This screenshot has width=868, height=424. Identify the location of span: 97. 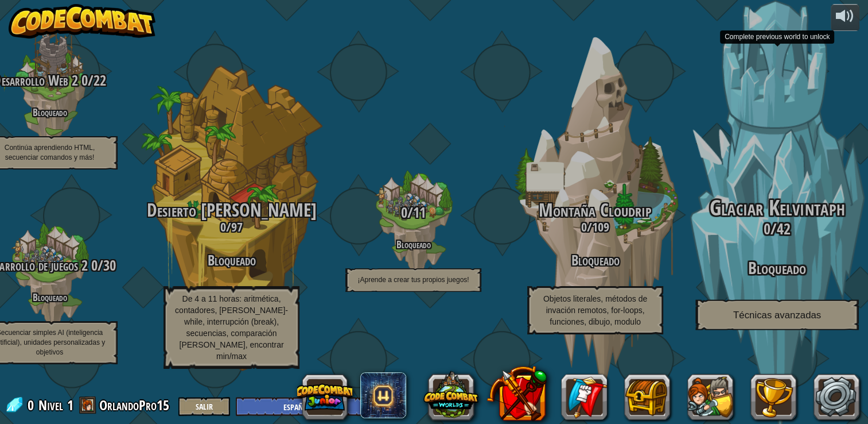
(237, 227).